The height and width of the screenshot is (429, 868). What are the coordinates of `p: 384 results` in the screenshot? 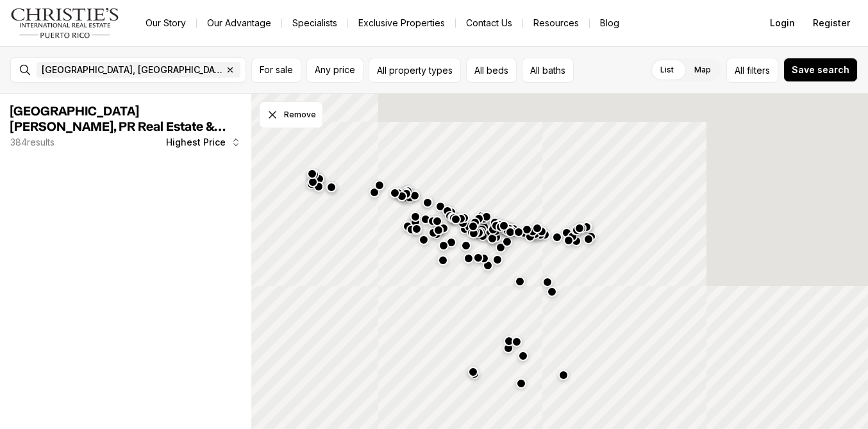 It's located at (32, 143).